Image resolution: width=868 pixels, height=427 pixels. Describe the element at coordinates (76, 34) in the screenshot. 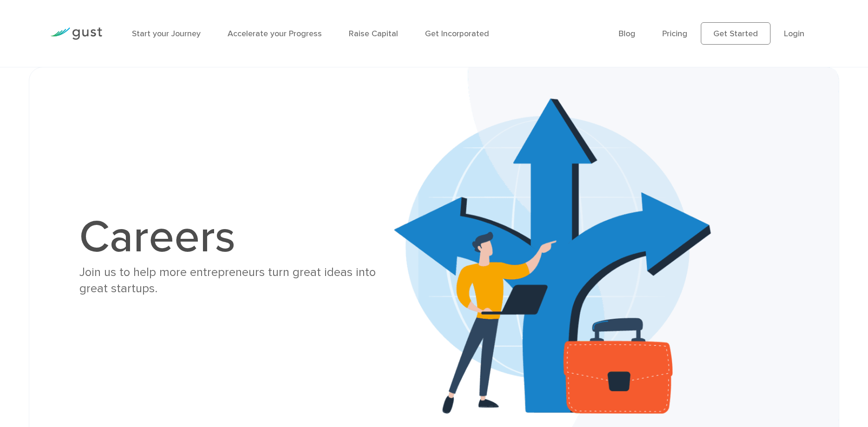

I see `img: Gust Logo` at that location.